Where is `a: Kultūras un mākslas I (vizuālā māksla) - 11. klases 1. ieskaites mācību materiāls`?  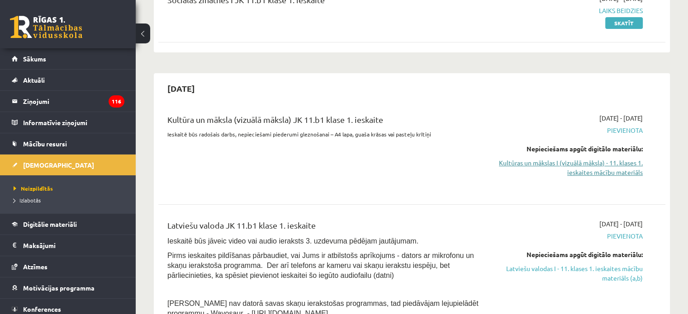
a: Kultūras un mākslas I (vizuālā māksla) - 11. klases 1. ieskaites mācību materiāls is located at coordinates (568, 168).